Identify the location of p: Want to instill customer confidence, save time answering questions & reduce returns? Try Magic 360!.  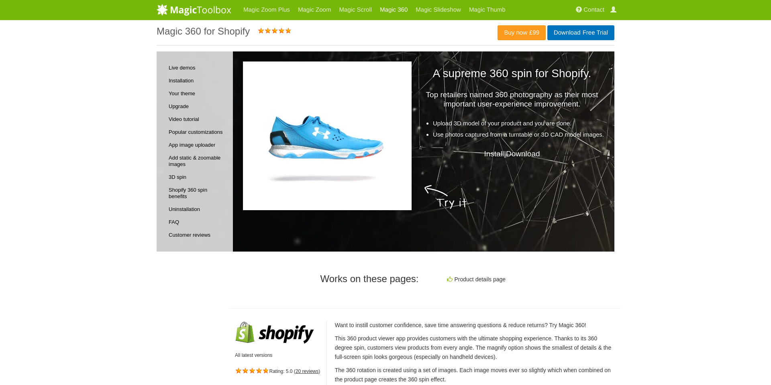
(475, 325).